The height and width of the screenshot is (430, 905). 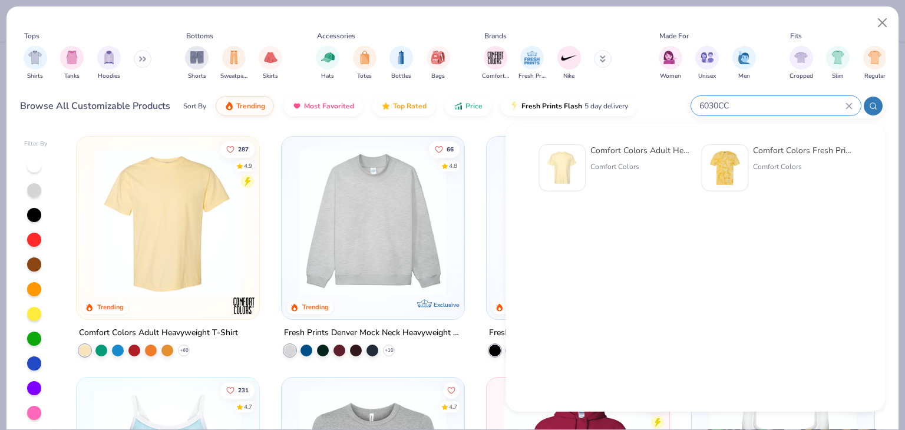 I want to click on span: Shorts, so click(x=197, y=76).